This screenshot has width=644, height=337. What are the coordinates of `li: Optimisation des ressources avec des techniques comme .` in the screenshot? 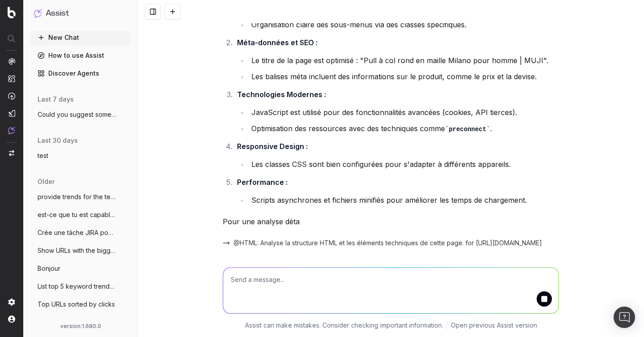 It's located at (404, 129).